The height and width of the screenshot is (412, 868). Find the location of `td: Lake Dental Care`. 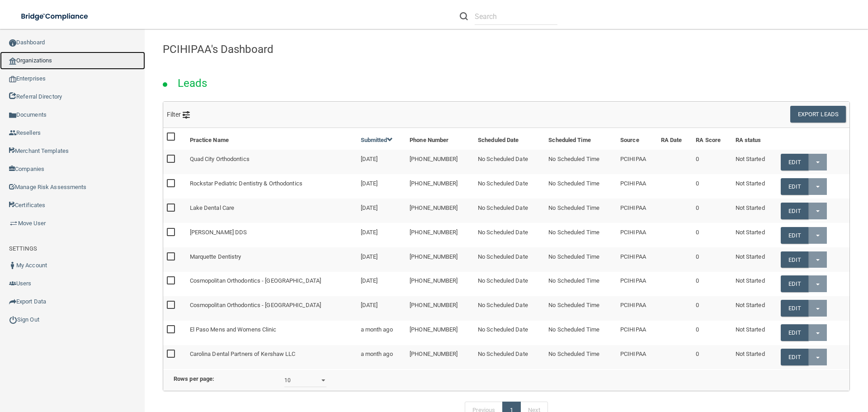

td: Lake Dental Care is located at coordinates (272, 211).